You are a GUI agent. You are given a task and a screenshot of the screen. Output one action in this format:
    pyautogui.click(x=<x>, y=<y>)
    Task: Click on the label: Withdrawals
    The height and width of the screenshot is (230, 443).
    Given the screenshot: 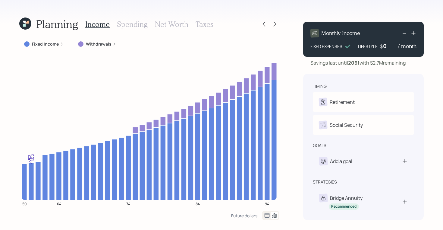 What is the action you would take?
    pyautogui.click(x=99, y=44)
    